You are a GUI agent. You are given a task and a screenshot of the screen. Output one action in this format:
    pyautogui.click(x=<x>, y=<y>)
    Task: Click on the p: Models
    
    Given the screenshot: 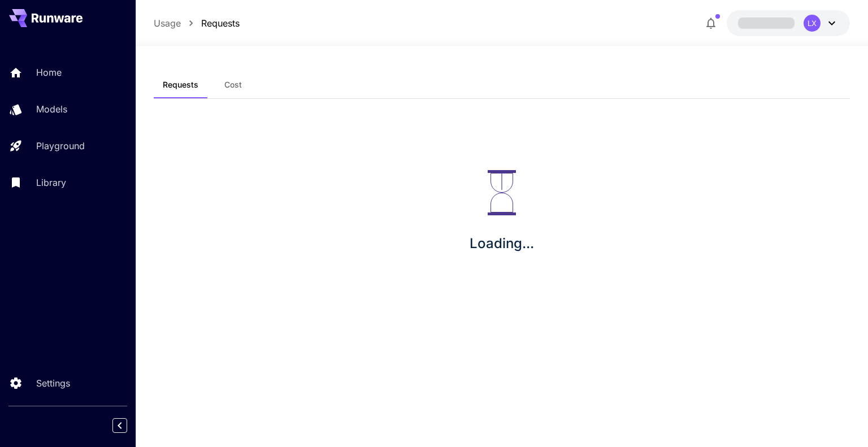 What is the action you would take?
    pyautogui.click(x=51, y=109)
    